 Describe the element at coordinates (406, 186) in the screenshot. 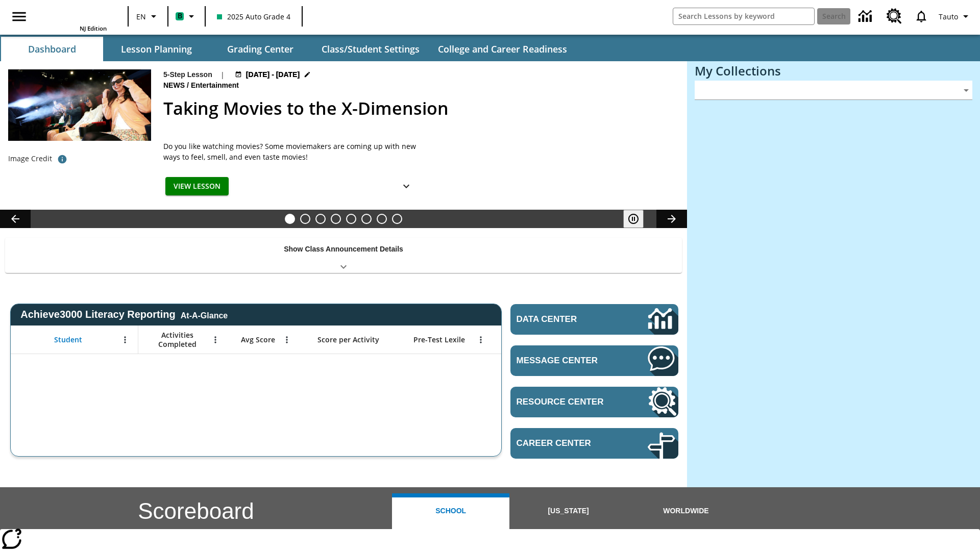

I see `button: Show Details` at that location.